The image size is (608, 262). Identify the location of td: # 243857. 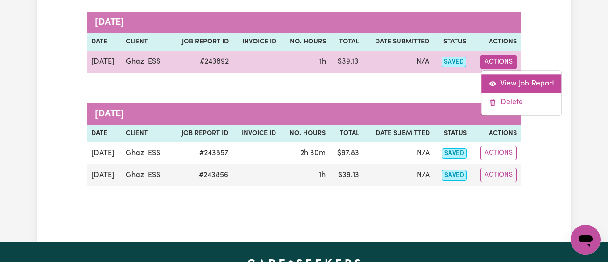
(201, 153).